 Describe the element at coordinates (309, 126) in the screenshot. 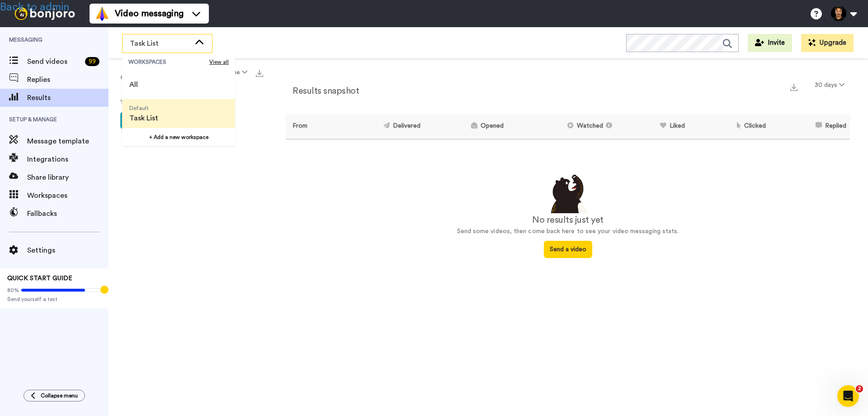

I see `th: From` at that location.